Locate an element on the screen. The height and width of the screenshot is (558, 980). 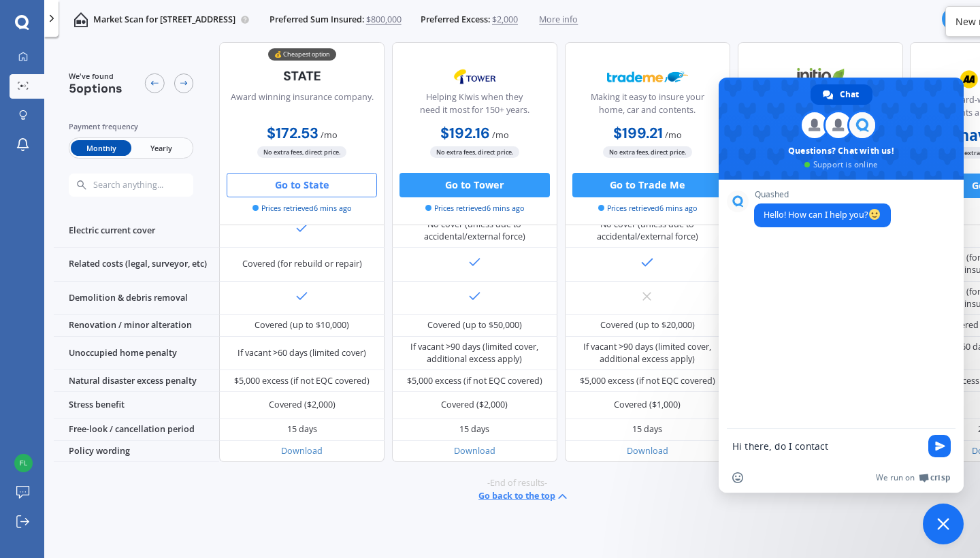
a: We run onCrisp is located at coordinates (913, 477).